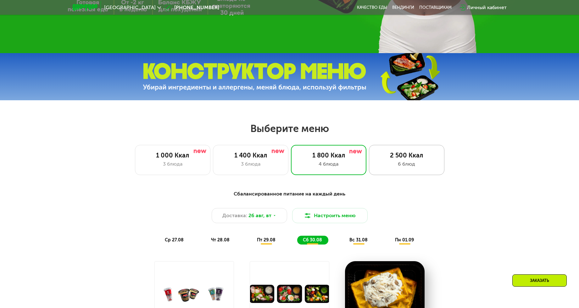  I want to click on div: 1 000 Ккал, so click(173, 155).